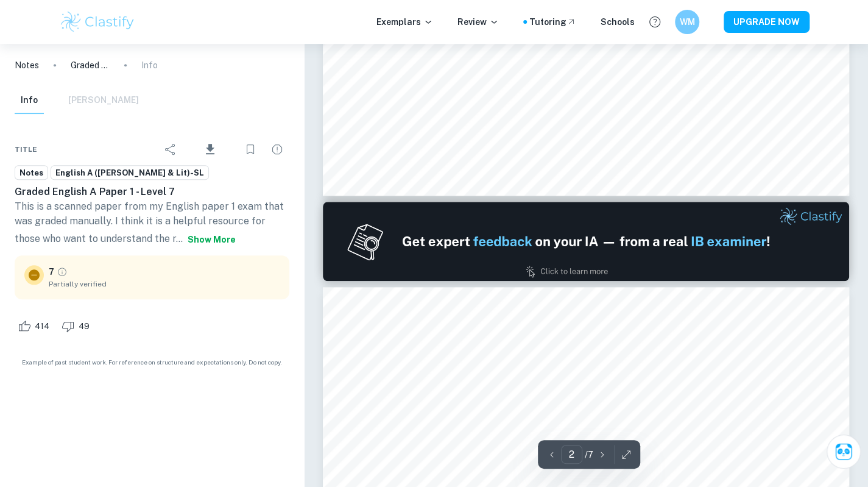 The height and width of the screenshot is (487, 868). I want to click on p: Info, so click(149, 65).